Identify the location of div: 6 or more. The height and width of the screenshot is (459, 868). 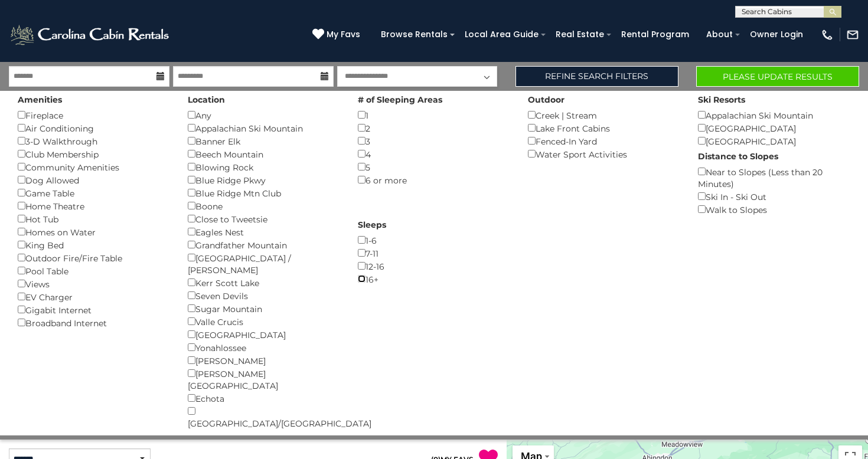
(434, 180).